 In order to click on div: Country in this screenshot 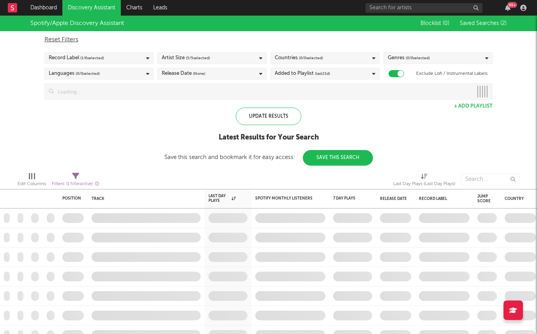, I will do `click(519, 199)`.